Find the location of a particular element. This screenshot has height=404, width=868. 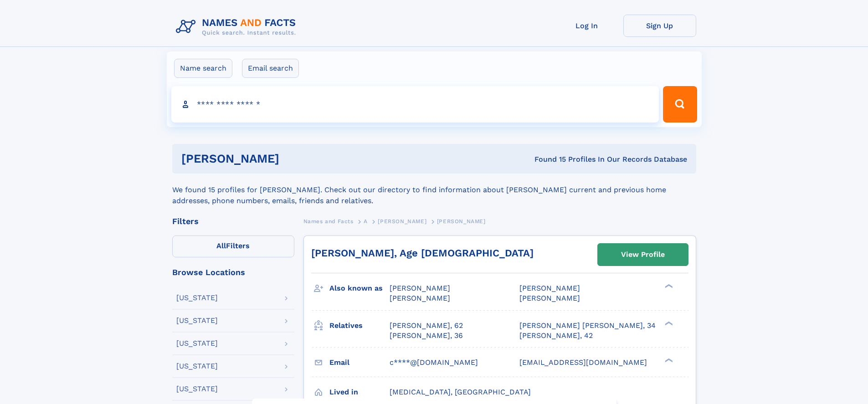

h3: Relatives is located at coordinates (359, 326).